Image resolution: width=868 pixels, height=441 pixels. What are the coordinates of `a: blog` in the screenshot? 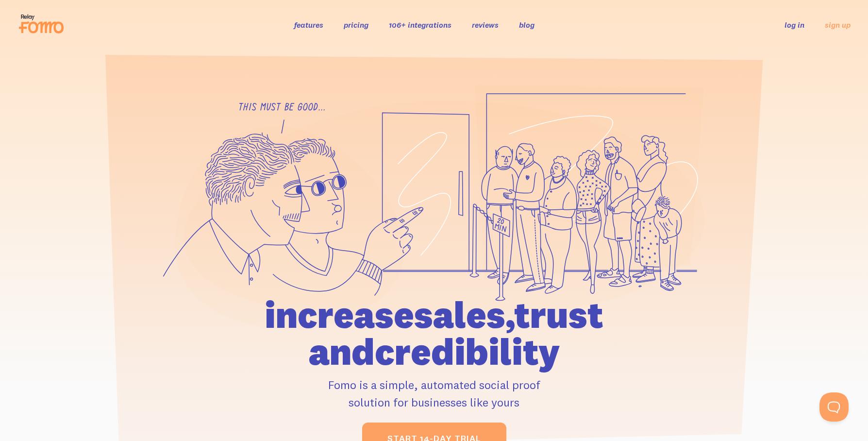 It's located at (527, 25).